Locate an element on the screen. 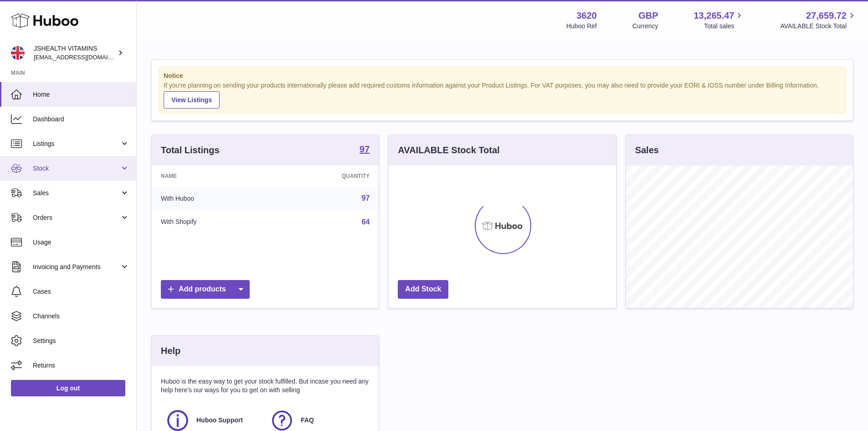  a: 13,265.47 Total sales is located at coordinates (719, 20).